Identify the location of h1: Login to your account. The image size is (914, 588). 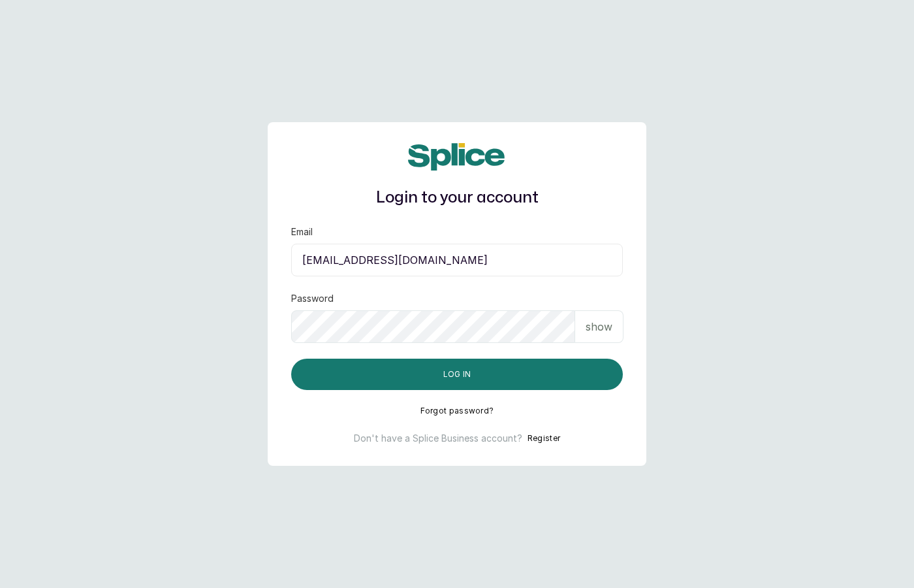
(457, 198).